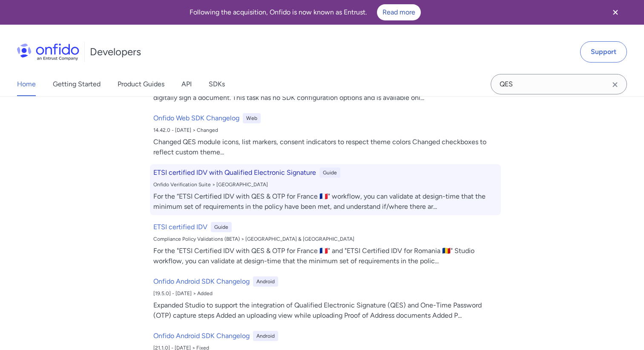 The height and width of the screenshot is (350, 644). I want to click on div: Web, so click(252, 118).